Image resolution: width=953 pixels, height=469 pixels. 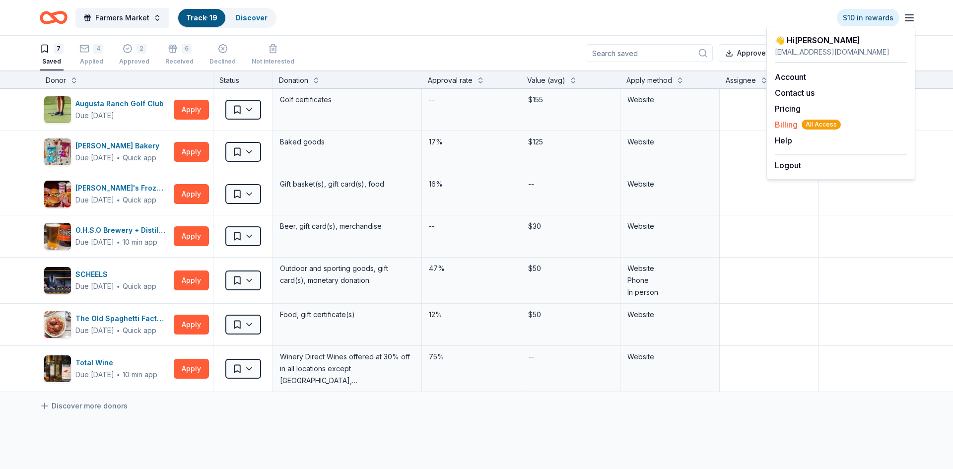 What do you see at coordinates (788, 109) in the screenshot?
I see `a: Pricing` at bounding box center [788, 109].